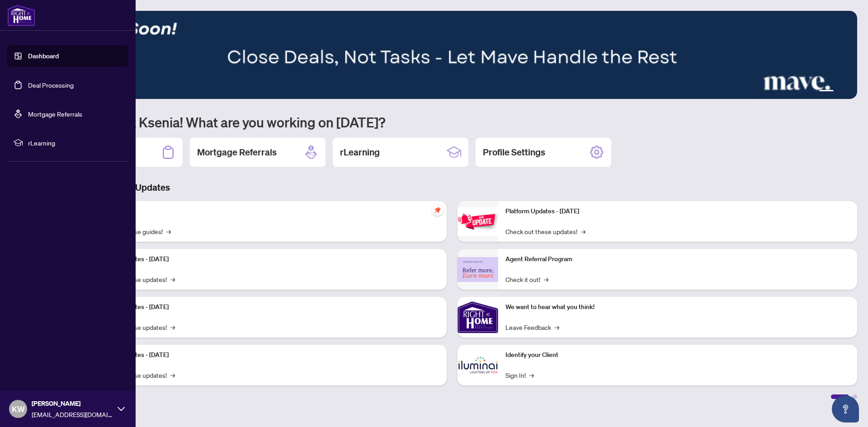  Describe the element at coordinates (533, 327) in the screenshot. I see `a: Leave Feedback→` at that location.